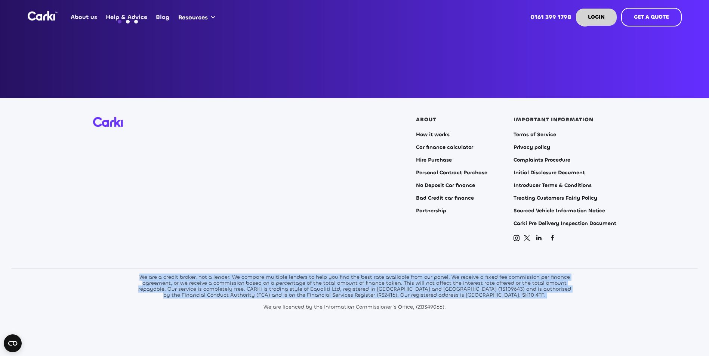  Describe the element at coordinates (534, 135) in the screenshot. I see `a: Terms of Service` at that location.